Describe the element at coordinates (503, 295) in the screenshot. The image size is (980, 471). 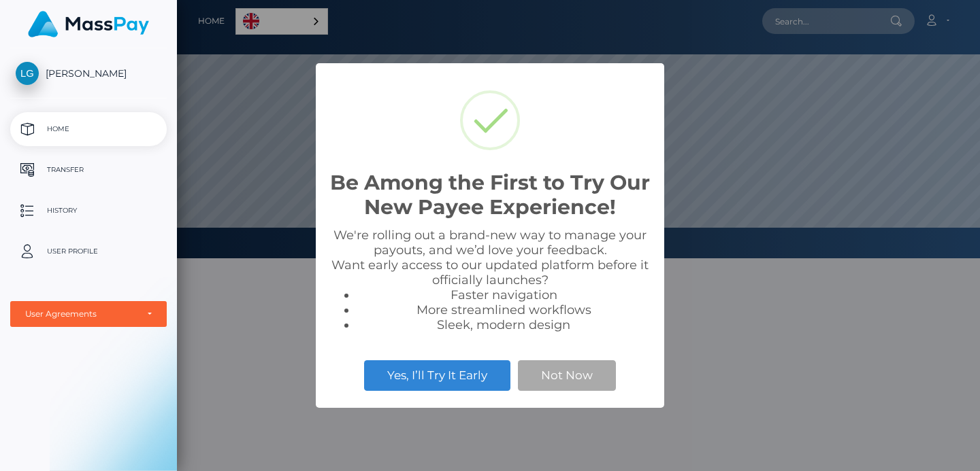
I see `li: Faster navigation` at that location.